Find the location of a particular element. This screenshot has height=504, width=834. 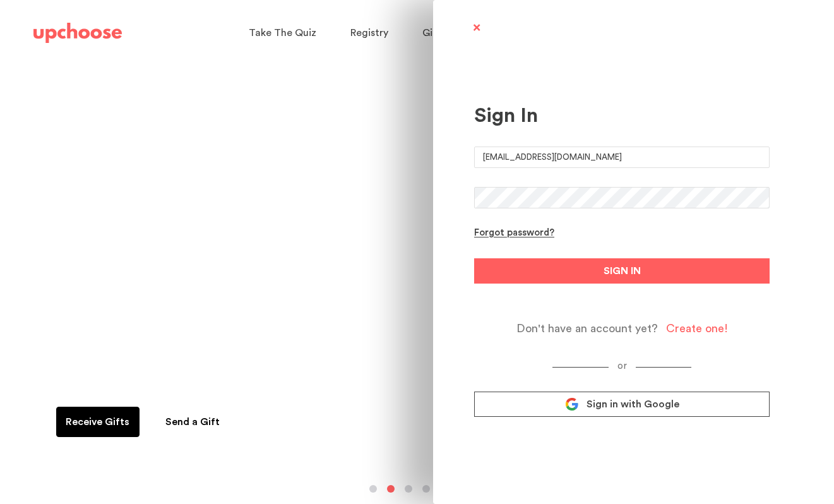

span: Don't have an account yet? is located at coordinates (587, 328).